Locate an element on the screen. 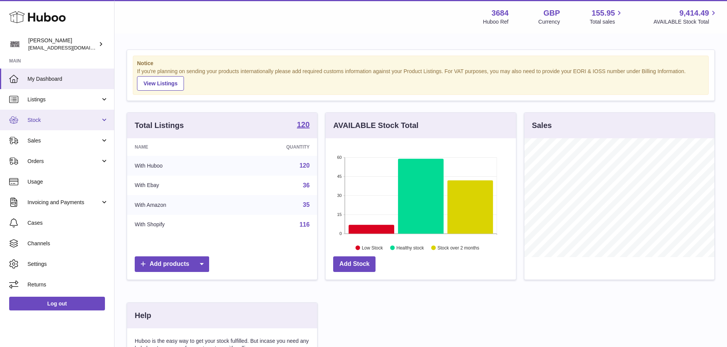  img: theinternationalventure@gmail.com is located at coordinates (15, 44).